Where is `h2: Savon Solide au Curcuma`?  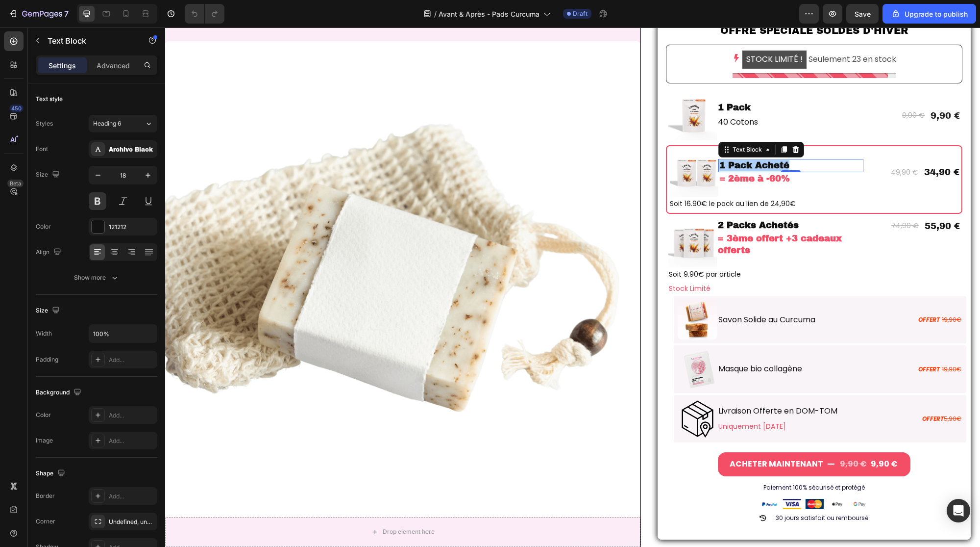 h2: Savon Solide au Curcuma is located at coordinates (651, 292).